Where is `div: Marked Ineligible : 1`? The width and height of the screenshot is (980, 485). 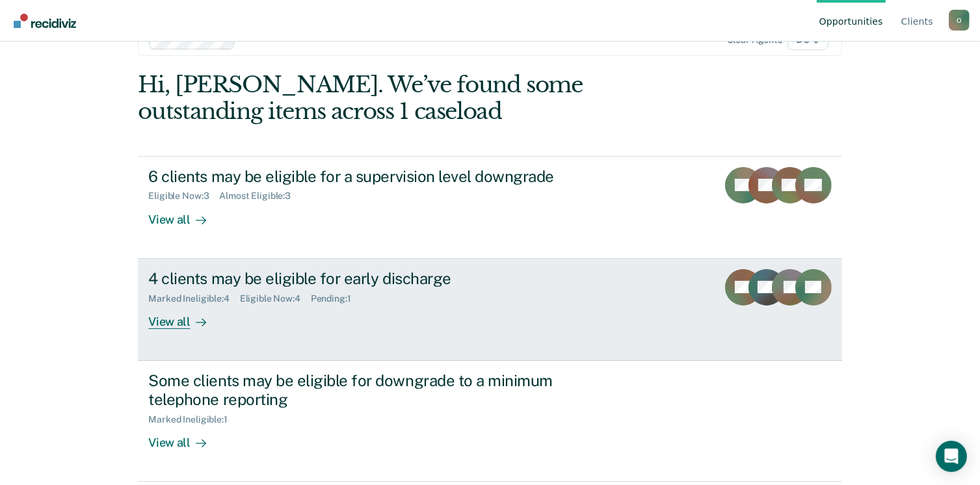 div: Marked Ineligible : 1 is located at coordinates (193, 419).